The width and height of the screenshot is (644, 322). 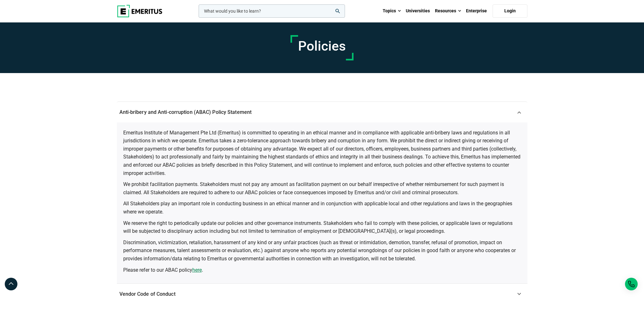 What do you see at coordinates (322, 153) in the screenshot?
I see `p: Emeritus Institute of Management Pte Ltd (Emeritus) is committed to operating in an ethical manne...` at bounding box center [322, 153].